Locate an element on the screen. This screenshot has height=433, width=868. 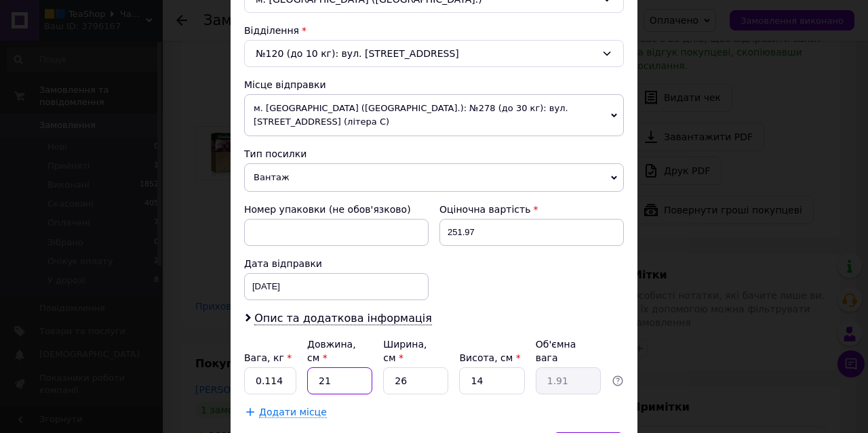
label: Вага, кг is located at coordinates (268, 358).